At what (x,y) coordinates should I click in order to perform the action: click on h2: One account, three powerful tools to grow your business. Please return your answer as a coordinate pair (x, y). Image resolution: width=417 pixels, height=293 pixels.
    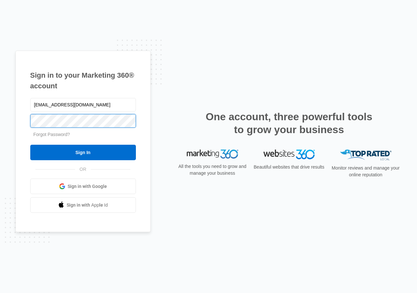
    Looking at the image, I should click on (289, 123).